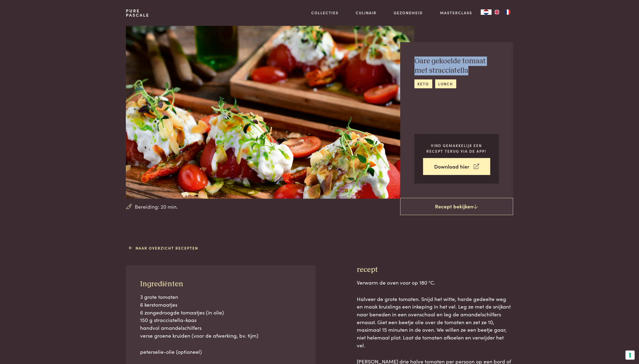 The height and width of the screenshot is (364, 639). What do you see at coordinates (457, 206) in the screenshot?
I see `a: Recept bekijken` at bounding box center [457, 206].